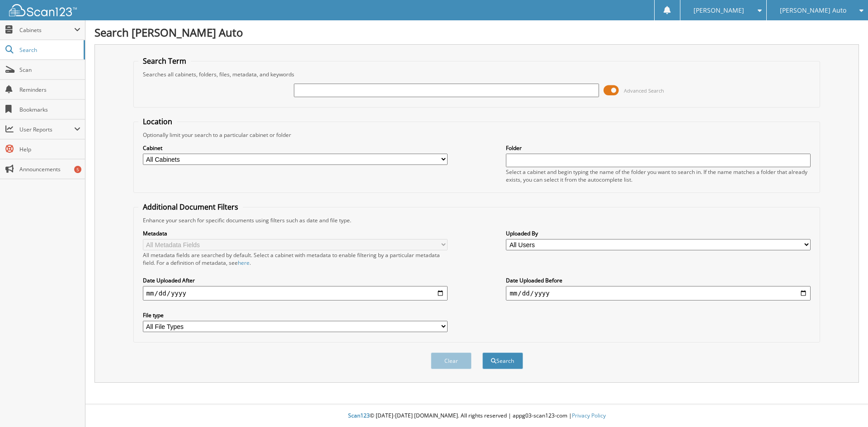  I want to click on legend: Search Term, so click(165, 61).